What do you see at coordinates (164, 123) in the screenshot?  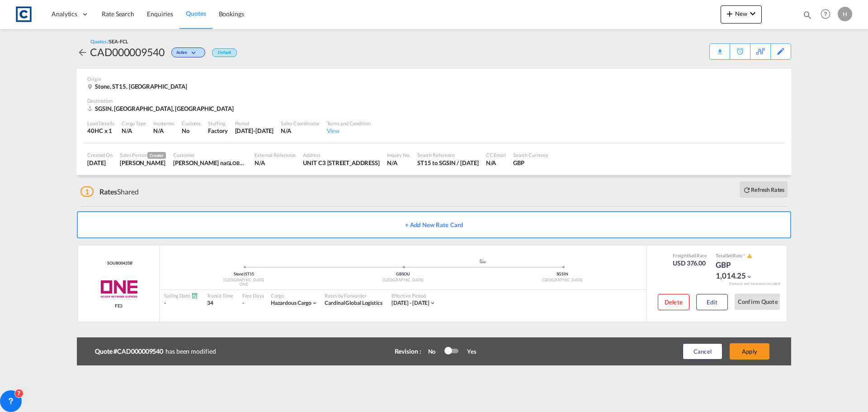 I see `div: Incoterms` at bounding box center [164, 123].